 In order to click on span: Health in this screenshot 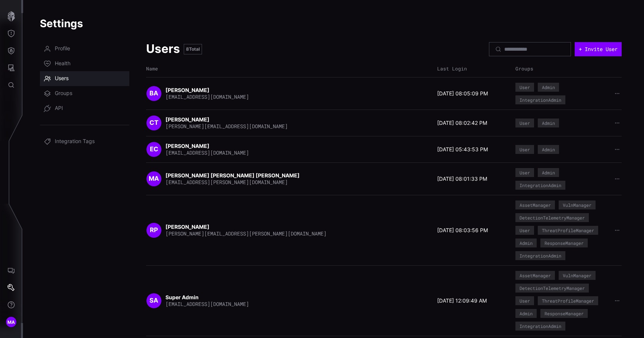, I will do `click(62, 64)`.